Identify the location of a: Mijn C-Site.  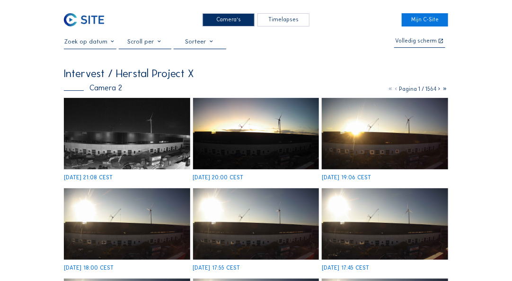
(425, 20).